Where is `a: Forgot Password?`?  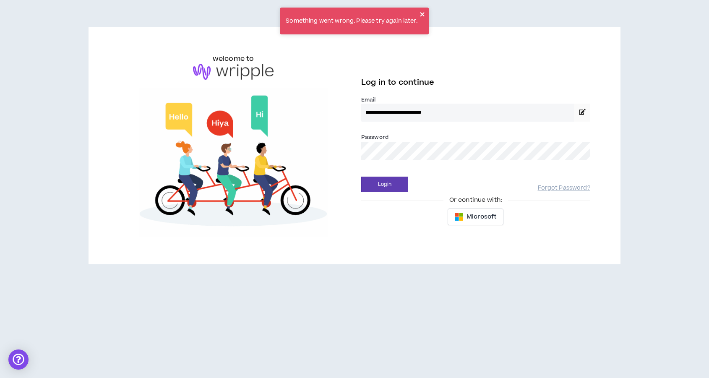 a: Forgot Password? is located at coordinates (564, 188).